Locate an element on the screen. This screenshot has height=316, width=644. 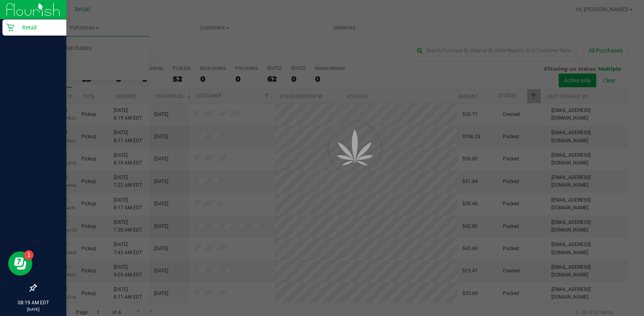
p: 08:19 AM EDT is located at coordinates (33, 303).